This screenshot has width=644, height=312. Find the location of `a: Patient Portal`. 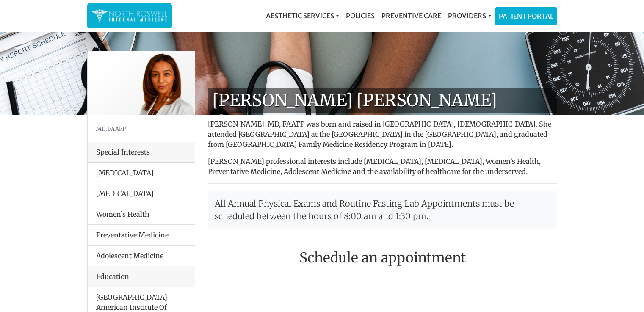

a: Patient Portal is located at coordinates (526, 16).